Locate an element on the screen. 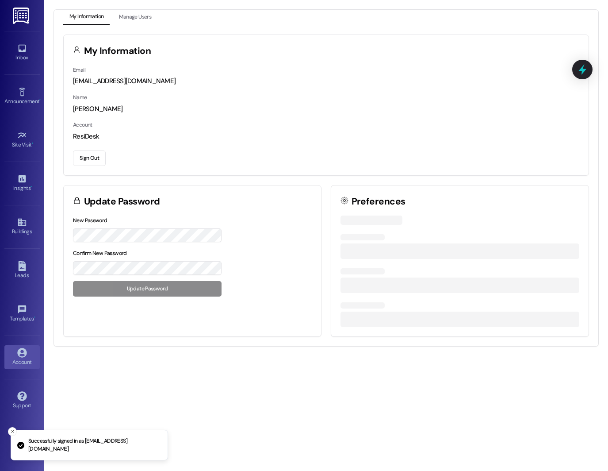  label: Email is located at coordinates (79, 70).